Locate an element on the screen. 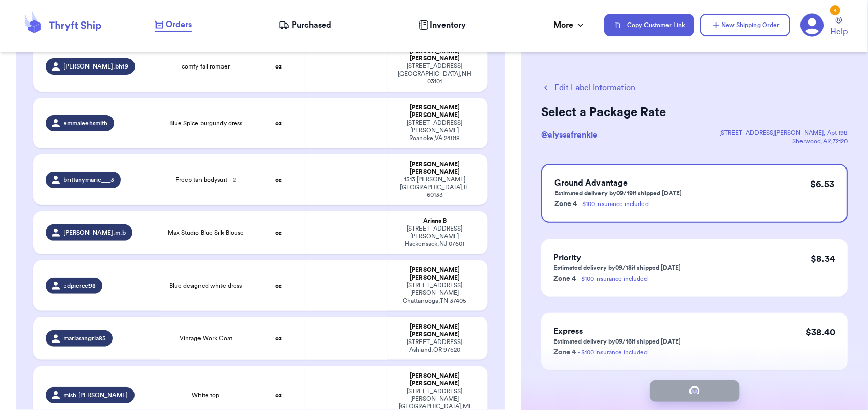 The width and height of the screenshot is (868, 410). a: Inventory is located at coordinates (443, 25).